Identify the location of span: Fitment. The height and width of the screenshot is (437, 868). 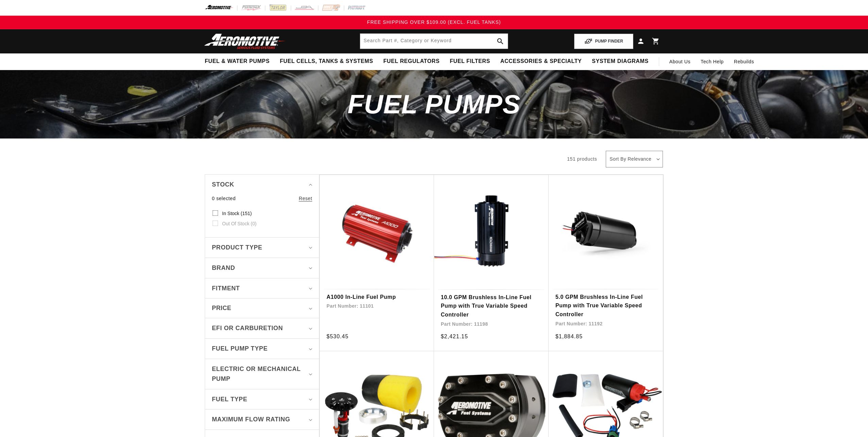
(226, 288).